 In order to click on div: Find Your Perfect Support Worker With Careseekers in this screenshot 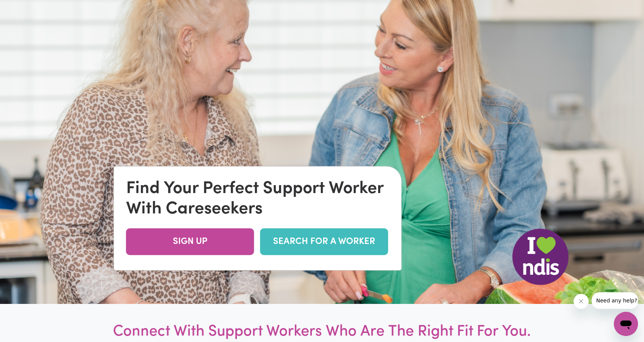, I will do `click(257, 199)`.